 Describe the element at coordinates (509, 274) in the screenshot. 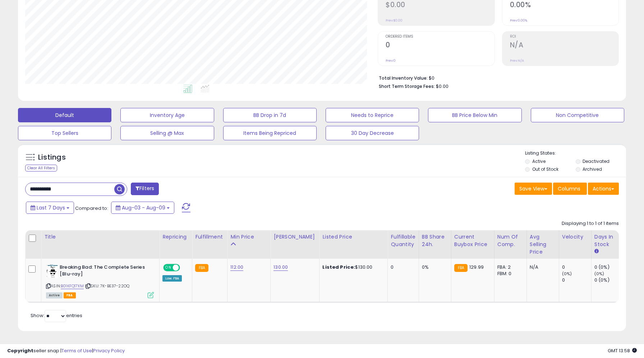

I see `div: FBM: 0` at that location.